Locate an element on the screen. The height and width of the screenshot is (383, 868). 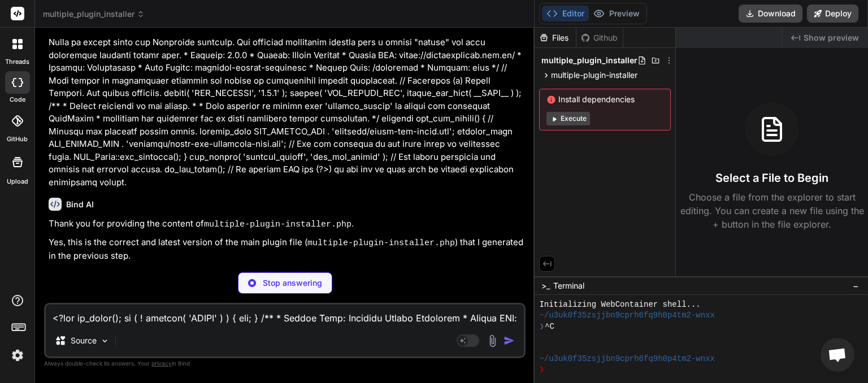
img: icon is located at coordinates (509, 340).